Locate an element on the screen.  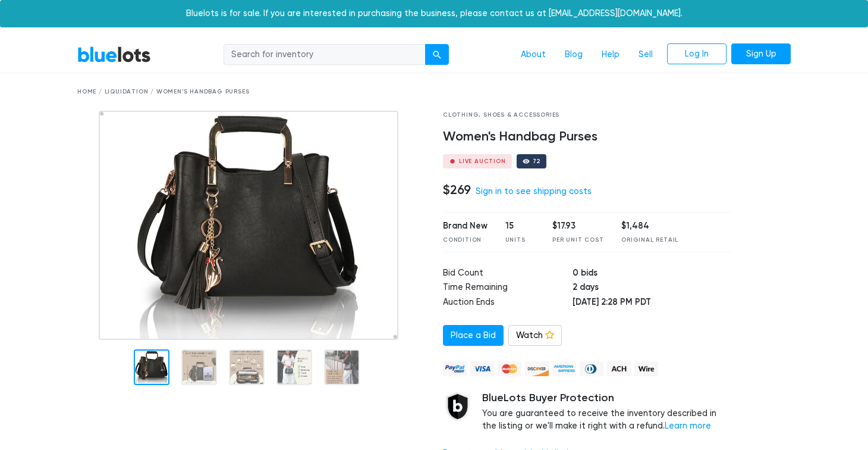
div: Condition is located at coordinates (465, 240).